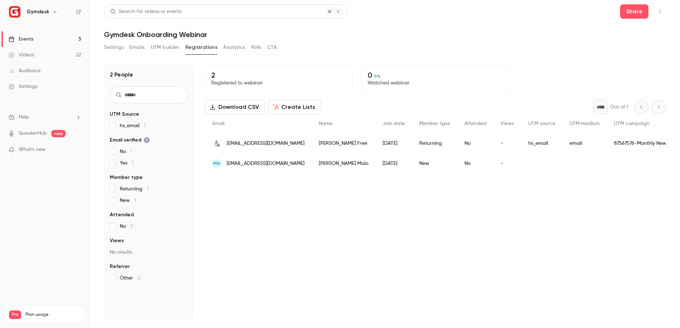  I want to click on span: UTM medium, so click(585, 123).